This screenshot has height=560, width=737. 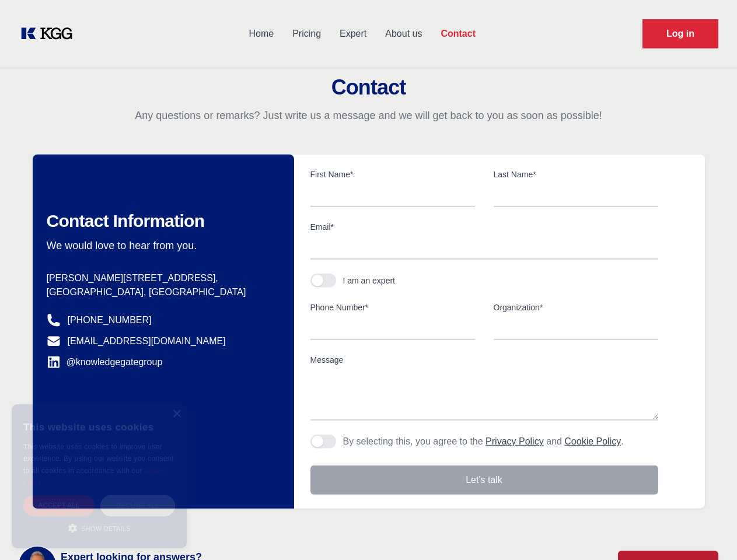 What do you see at coordinates (138, 505) in the screenshot?
I see `div: Decline all` at bounding box center [138, 505].